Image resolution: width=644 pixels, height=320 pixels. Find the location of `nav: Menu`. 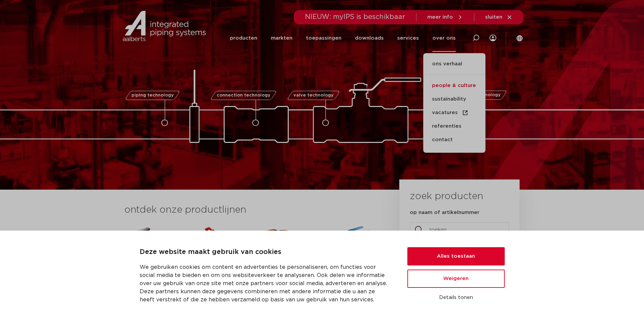

nav: Menu is located at coordinates (343, 38).